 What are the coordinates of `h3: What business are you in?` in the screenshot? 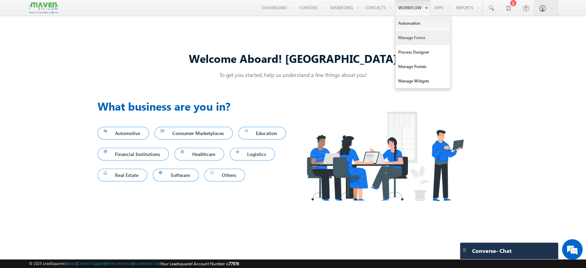 It's located at (195, 106).